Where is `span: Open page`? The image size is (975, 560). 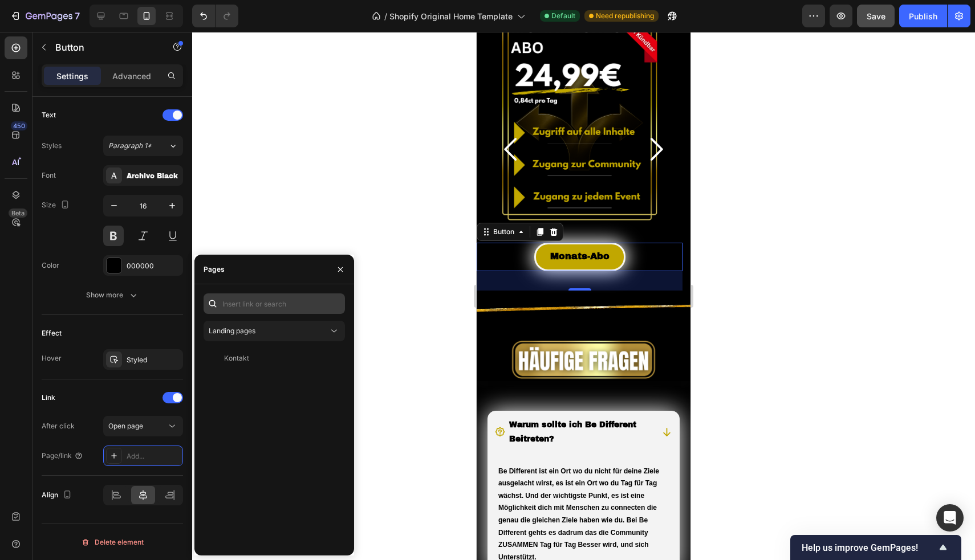 span: Open page is located at coordinates (126, 426).